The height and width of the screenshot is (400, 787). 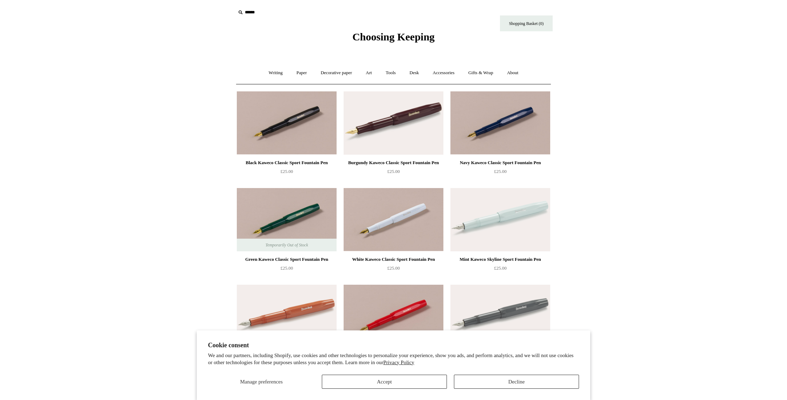 I want to click on a: Burgundy Kaweco Classic Sport Fountain Pen £25.00, so click(x=393, y=173).